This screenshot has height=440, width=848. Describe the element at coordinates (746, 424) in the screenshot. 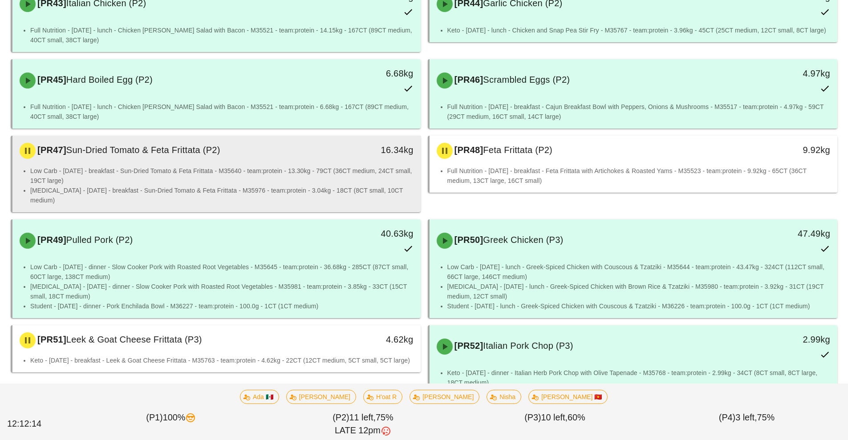

I see `div: (P4) 75%` at that location.